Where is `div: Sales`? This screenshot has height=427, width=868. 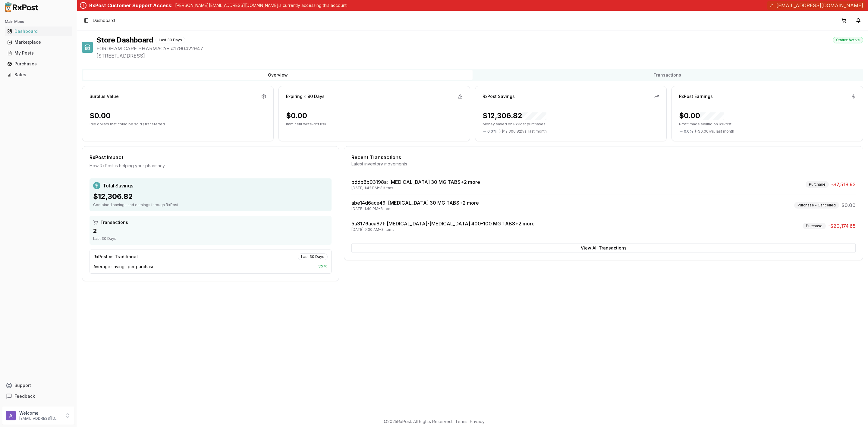 div: Sales is located at coordinates (38, 75).